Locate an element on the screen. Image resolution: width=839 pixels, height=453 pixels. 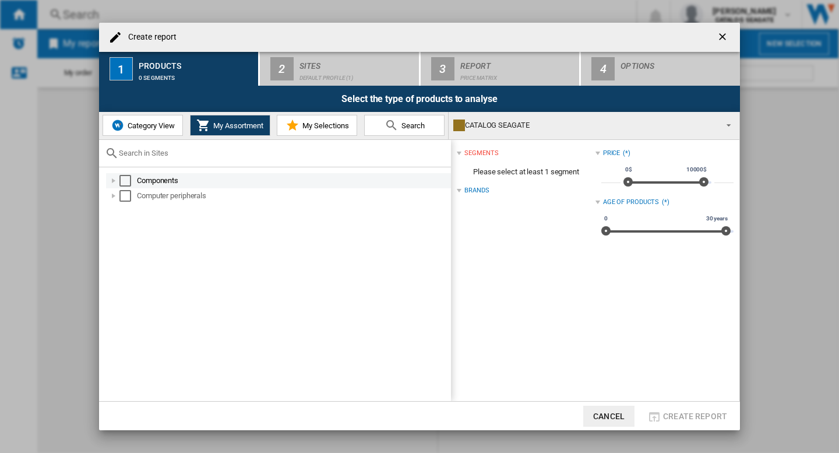
span: 0$ is located at coordinates (629, 170).